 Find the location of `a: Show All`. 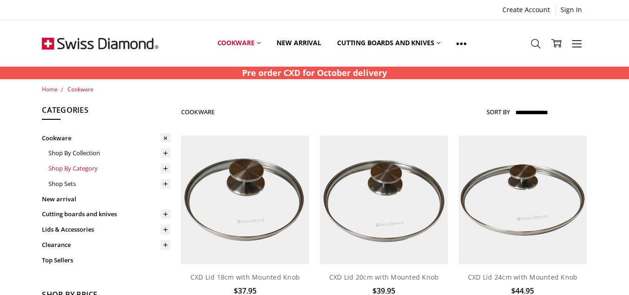

a: Show All is located at coordinates (461, 43).